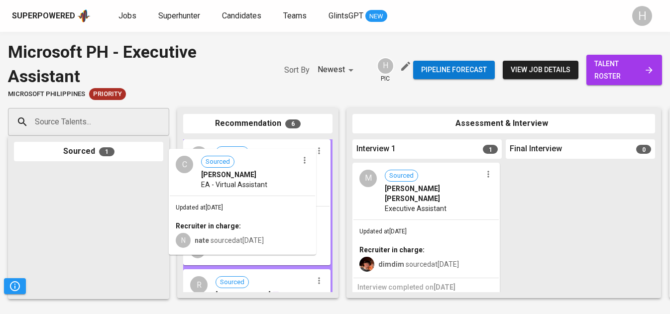 The image size is (670, 314). I want to click on span: Superhunter, so click(179, 15).